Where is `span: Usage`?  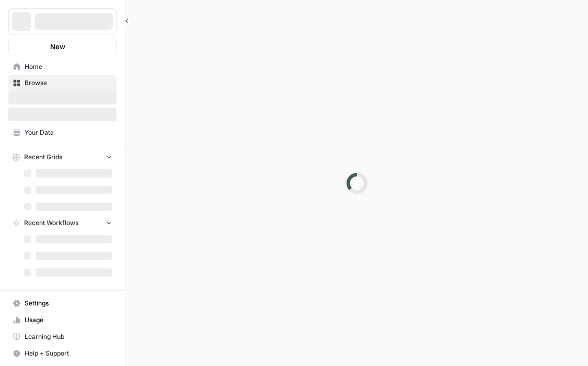
span: Usage is located at coordinates (68, 320).